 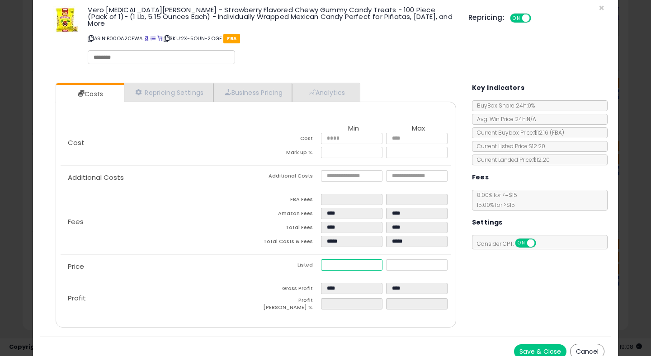 I want to click on h5: Key Indicators, so click(x=498, y=88).